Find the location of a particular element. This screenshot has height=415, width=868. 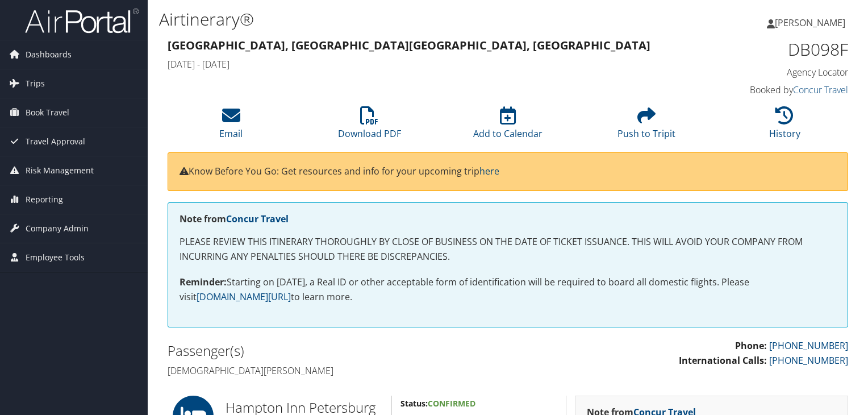

a: History is located at coordinates (785, 126).